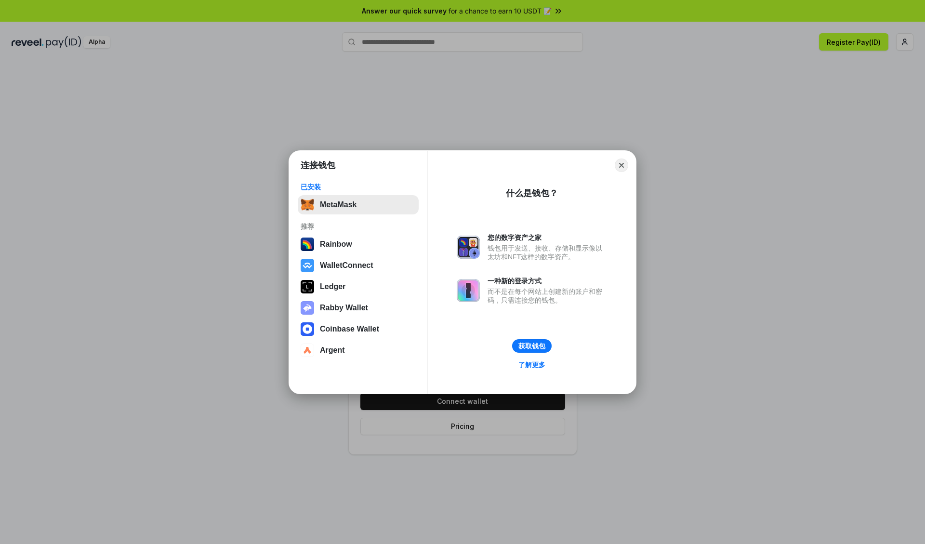 The image size is (925, 544). Describe the element at coordinates (318, 165) in the screenshot. I see `h1: 连接钱包` at that location.